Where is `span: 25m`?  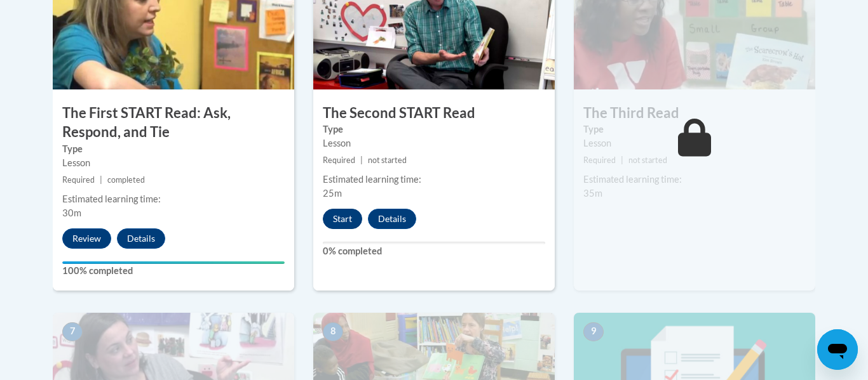 span: 25m is located at coordinates (332, 193).